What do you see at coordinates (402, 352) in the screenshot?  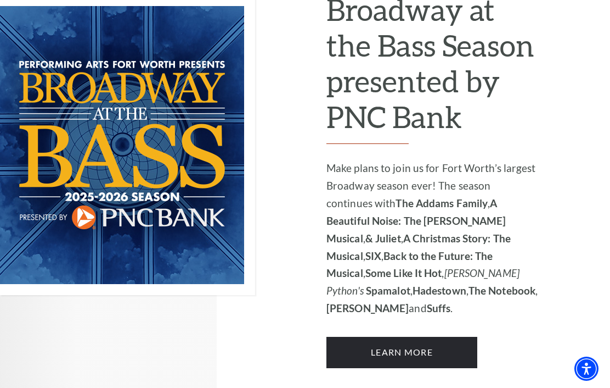 I see `a: Learn More 2025-2026 Broadway at the Bass Season presented by PNC Bank` at bounding box center [402, 352].